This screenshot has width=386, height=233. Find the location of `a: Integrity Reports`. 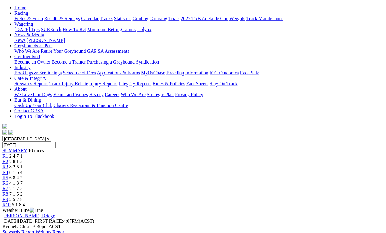

a: Integrity Reports is located at coordinates (135, 84).